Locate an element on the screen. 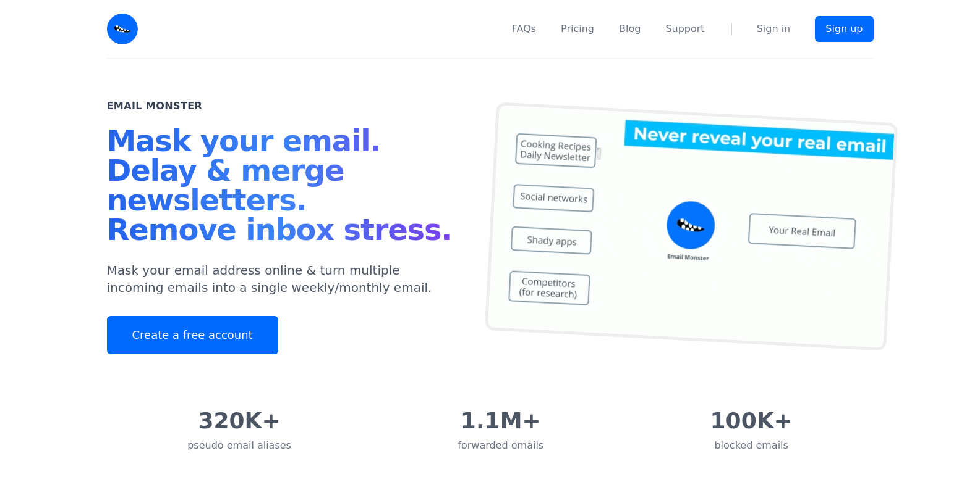 The image size is (980, 477). div: 320K+ is located at coordinates (239, 421).